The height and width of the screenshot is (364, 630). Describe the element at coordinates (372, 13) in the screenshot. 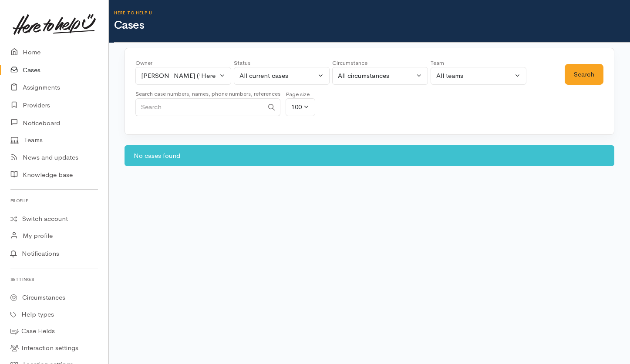

I see `h6: Here to help u` at that location.